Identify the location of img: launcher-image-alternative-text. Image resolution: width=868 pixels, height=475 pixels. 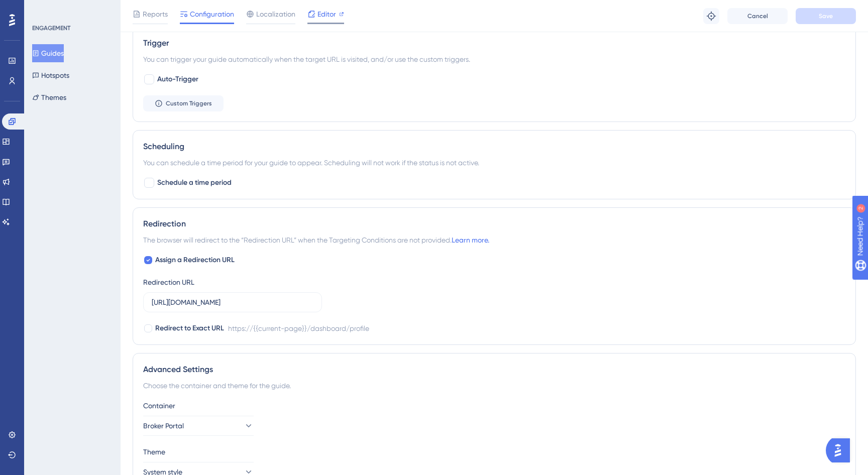
(12, 15).